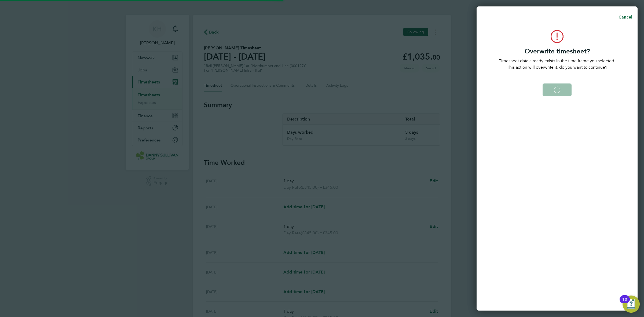  I want to click on h3: Overwrite timesheet?, so click(558, 51).